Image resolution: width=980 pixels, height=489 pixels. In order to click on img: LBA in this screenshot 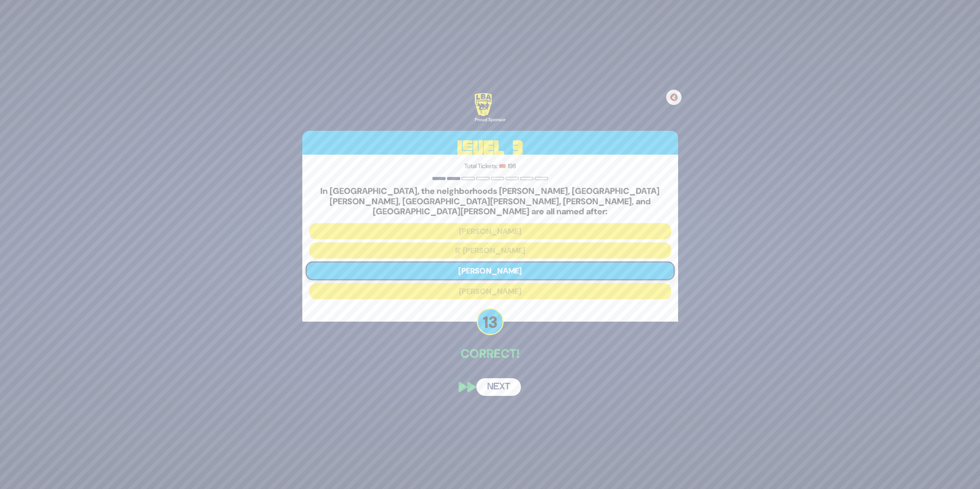, I will do `click(483, 105)`.